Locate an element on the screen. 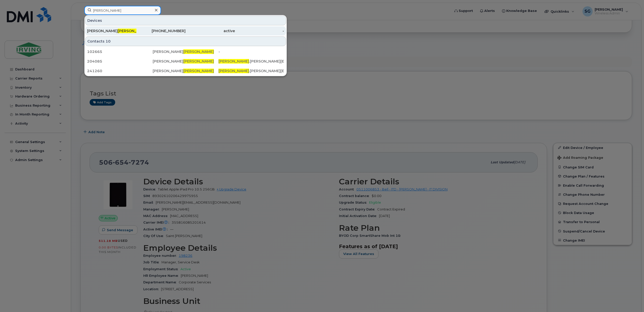 The width and height of the screenshot is (644, 312). div: Devices is located at coordinates (186, 21).